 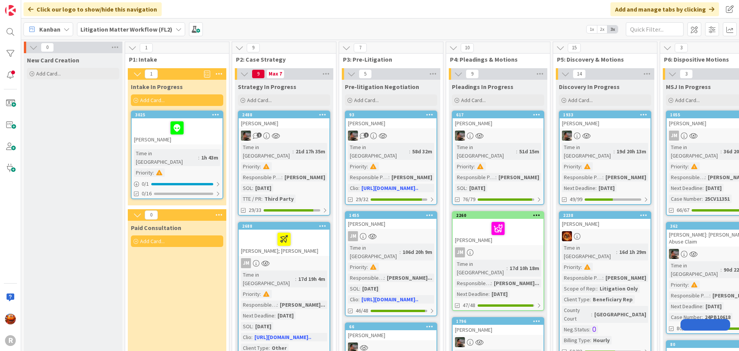 What do you see at coordinates (631, 151) in the screenshot?
I see `div: 19d 20h 13m` at bounding box center [631, 151].